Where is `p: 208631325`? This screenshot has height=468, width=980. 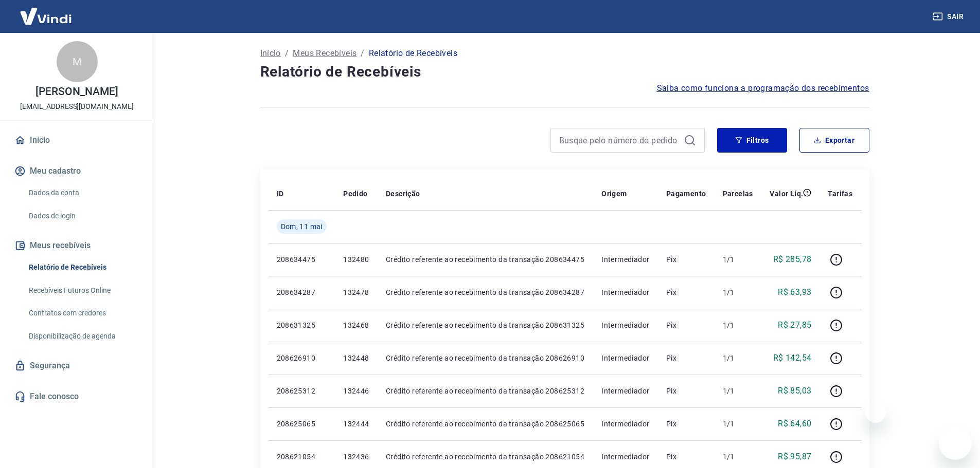 p: 208631325 is located at coordinates (302, 325).